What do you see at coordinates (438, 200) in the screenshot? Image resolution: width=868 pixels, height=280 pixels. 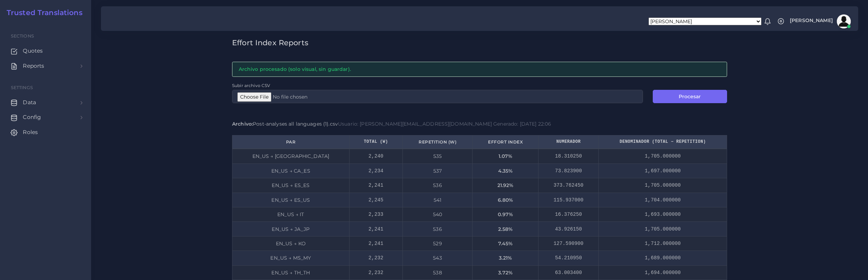 I see `td: 541` at bounding box center [438, 200].